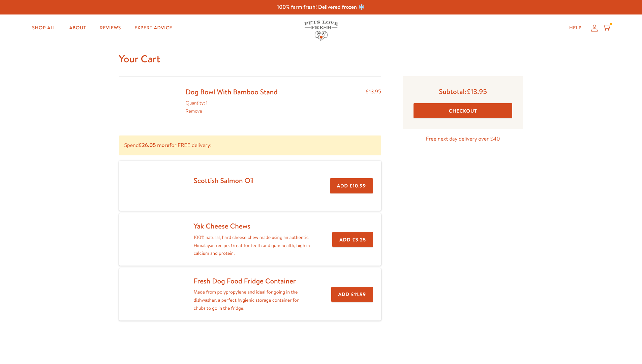 This screenshot has width=642, height=364. Describe the element at coordinates (321, 59) in the screenshot. I see `h1: Your Cart` at that location.